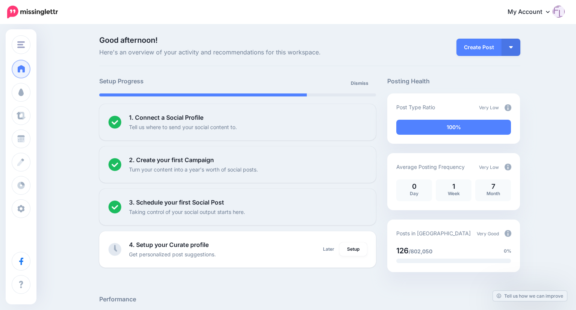  I want to click on h5: Performance, so click(310, 299).